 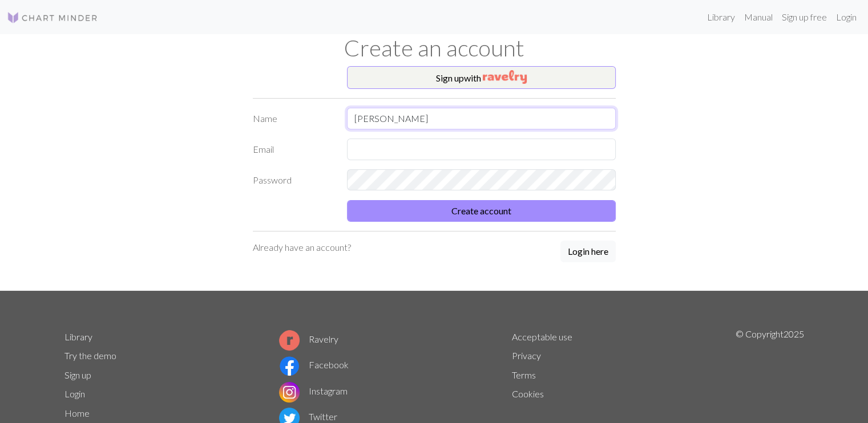 What do you see at coordinates (588, 252) in the screenshot?
I see `a: Login here` at bounding box center [588, 252].